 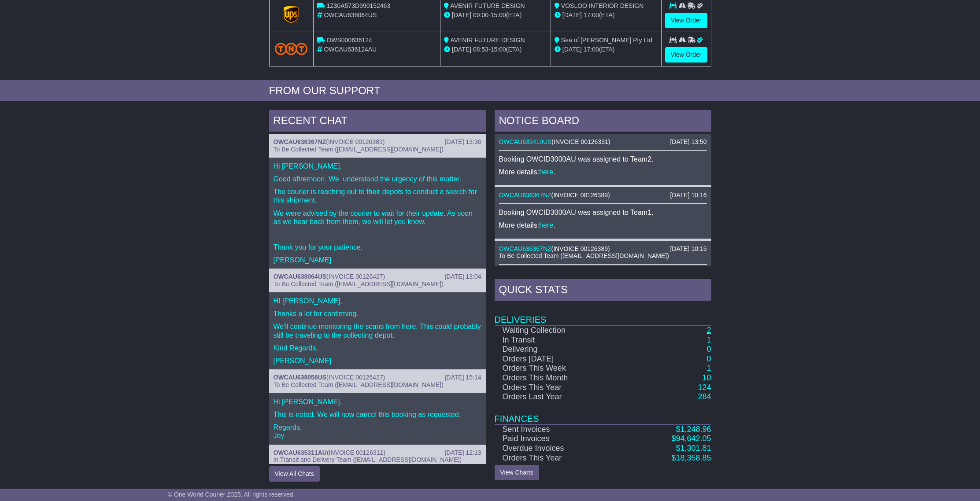 What do you see at coordinates (603, 315) in the screenshot?
I see `td: Deliveries` at bounding box center [603, 315].